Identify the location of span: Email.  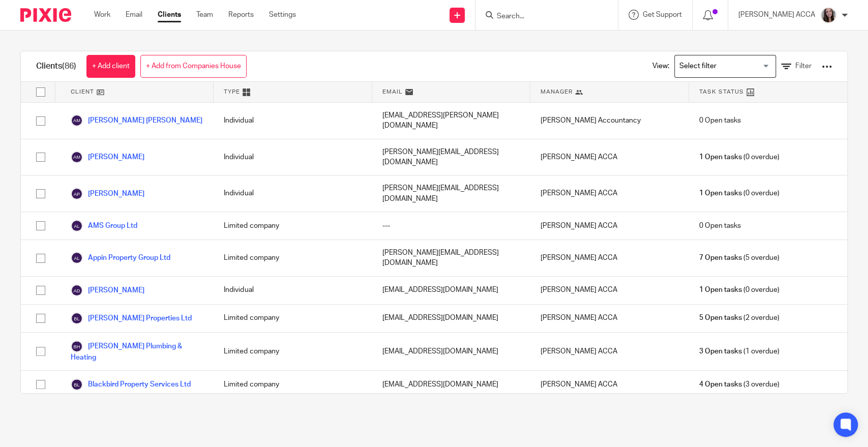
(393, 91).